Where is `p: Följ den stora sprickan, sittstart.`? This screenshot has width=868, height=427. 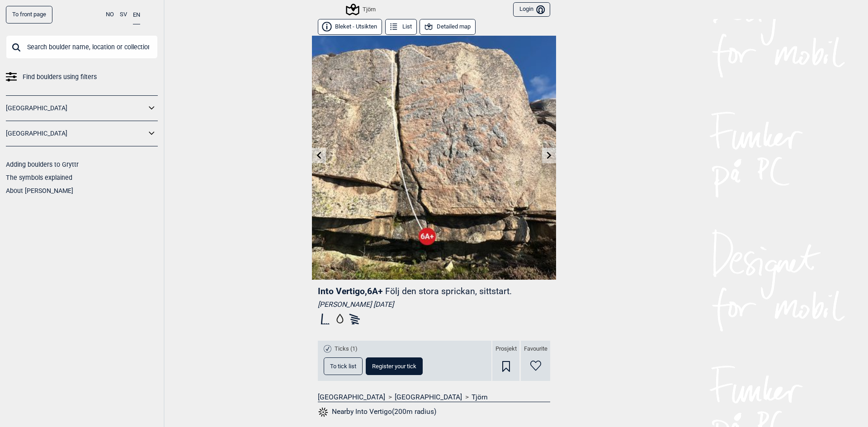
p: Följ den stora sprickan, sittstart. is located at coordinates (448, 291).